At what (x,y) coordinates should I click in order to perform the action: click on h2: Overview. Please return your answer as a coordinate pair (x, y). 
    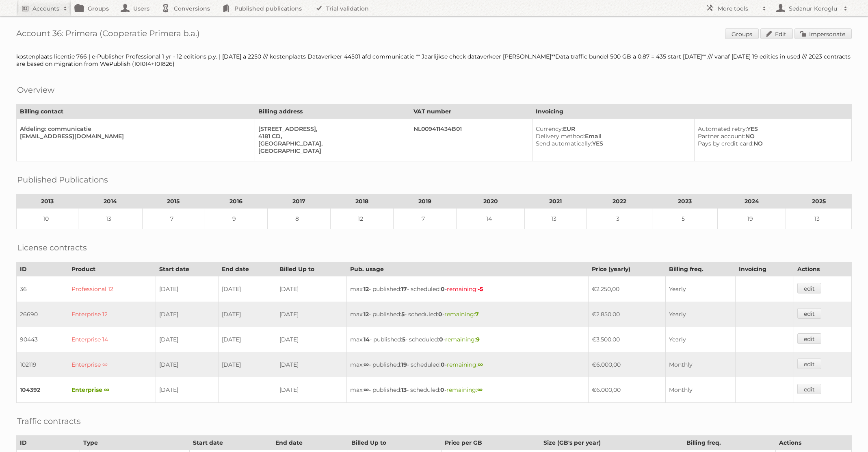
    Looking at the image, I should click on (36, 90).